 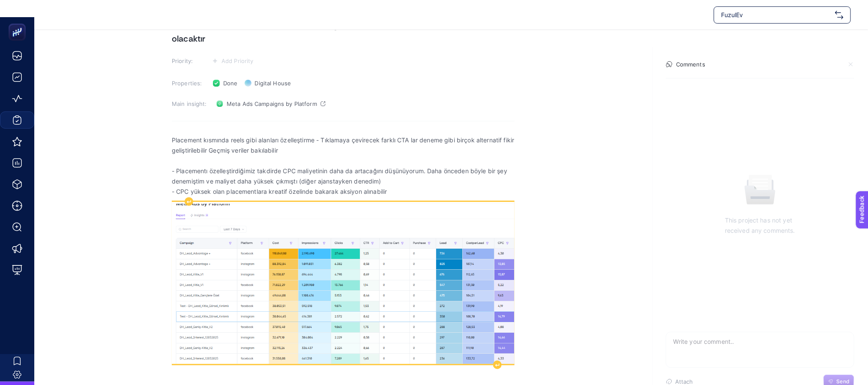 I want to click on span: Digital House, so click(x=273, y=83).